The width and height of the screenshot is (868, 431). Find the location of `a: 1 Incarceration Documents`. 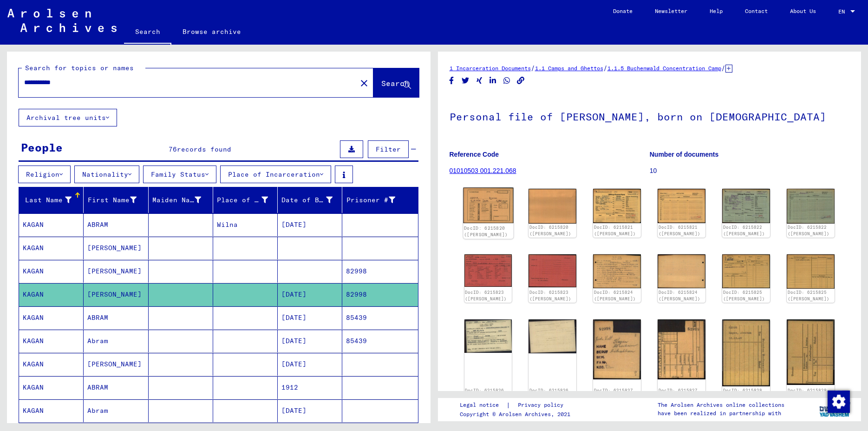

a: 1 Incarceration Documents is located at coordinates (490, 68).